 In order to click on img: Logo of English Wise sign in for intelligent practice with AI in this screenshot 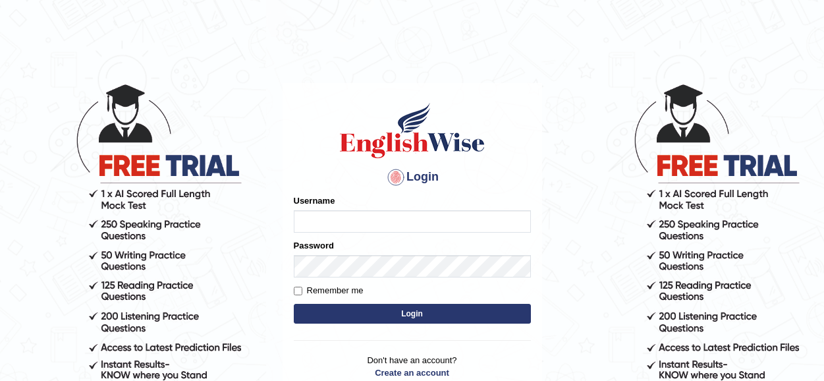, I will do `click(412, 130)`.